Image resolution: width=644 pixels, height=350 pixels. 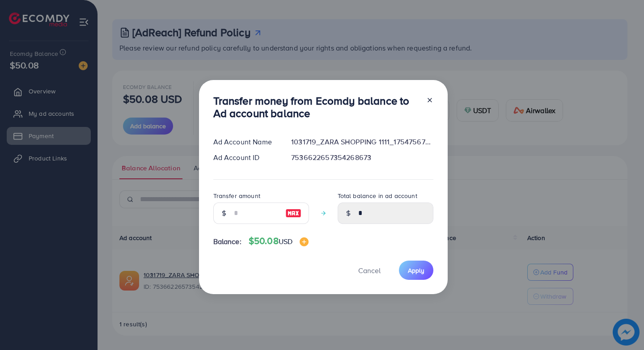 I want to click on div: Ad Account Name, so click(x=245, y=141).